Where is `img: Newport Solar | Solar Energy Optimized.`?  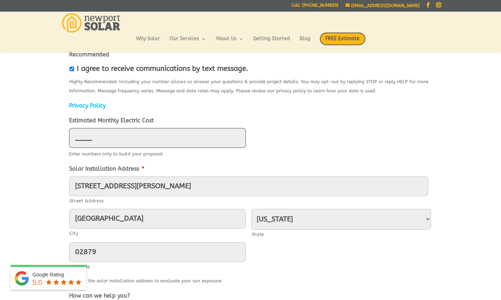
img: Newport Solar | Solar Energy Optimized. is located at coordinates (91, 23).